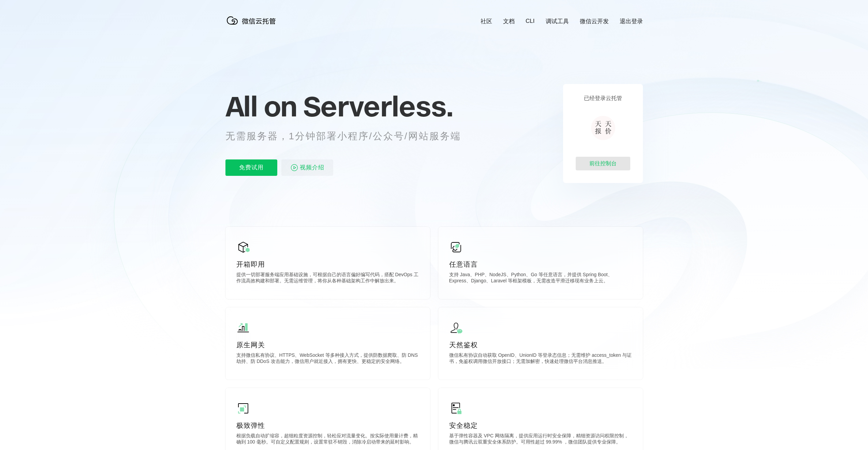 The height and width of the screenshot is (450, 868). What do you see at coordinates (328, 439) in the screenshot?
I see `p: 根据负载自动扩缩容，超细粒度资源控制，轻松应对流量变化。按实际使用量计费，精确到 100 毫秒。可自定义配置规则，设置常驻不销毁，消除冷启动带来的延时影响。` at bounding box center [328, 439].